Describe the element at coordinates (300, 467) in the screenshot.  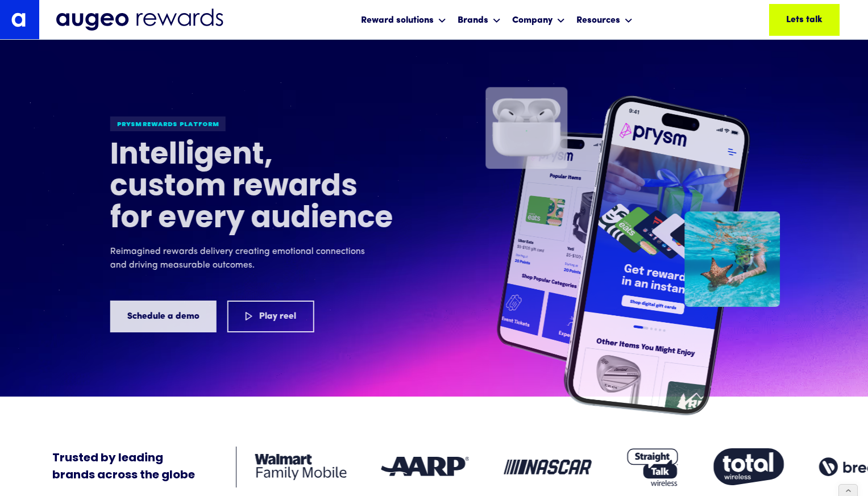
I see `img: Client logo: Walmart Family Mobile` at that location.